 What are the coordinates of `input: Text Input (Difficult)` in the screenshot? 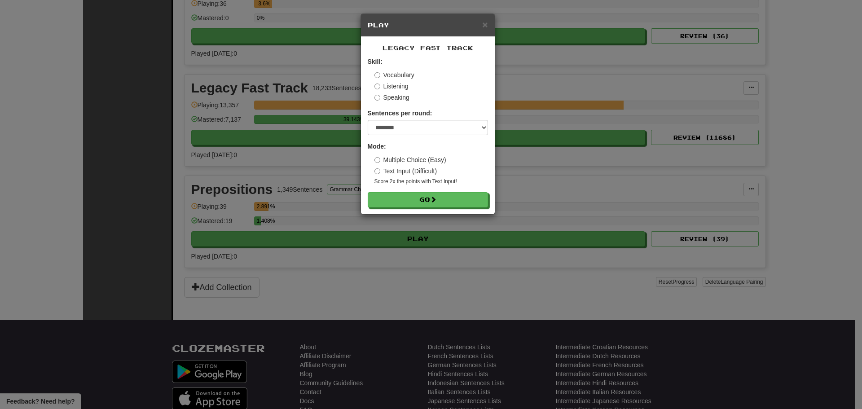 It's located at (377, 171).